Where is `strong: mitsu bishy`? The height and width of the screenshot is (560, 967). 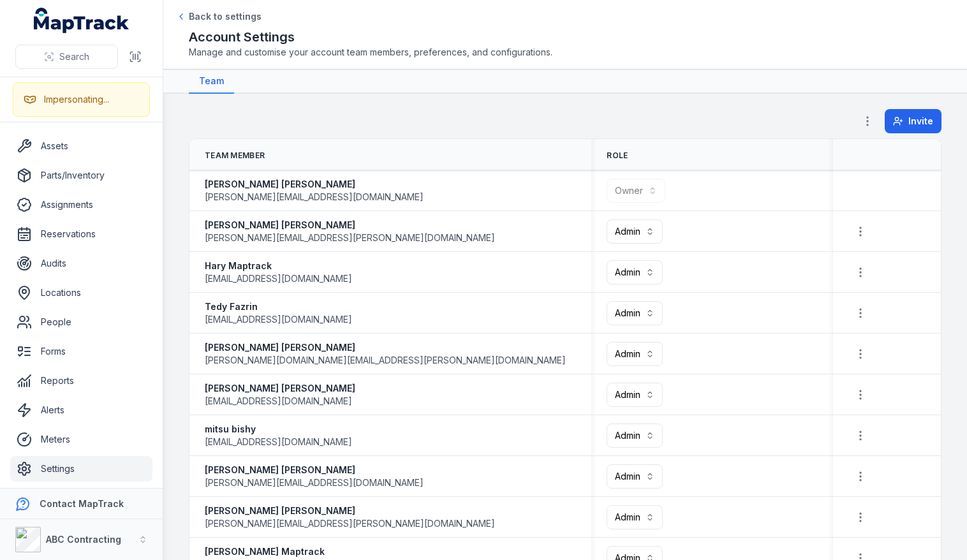 strong: mitsu bishy is located at coordinates (278, 429).